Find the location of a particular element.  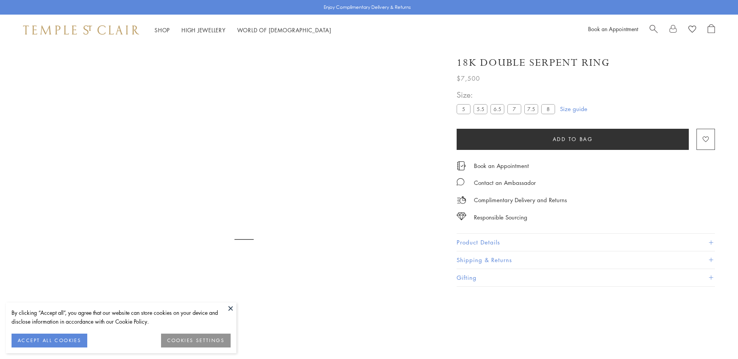

img: icon_appointment.svg is located at coordinates (461, 166).